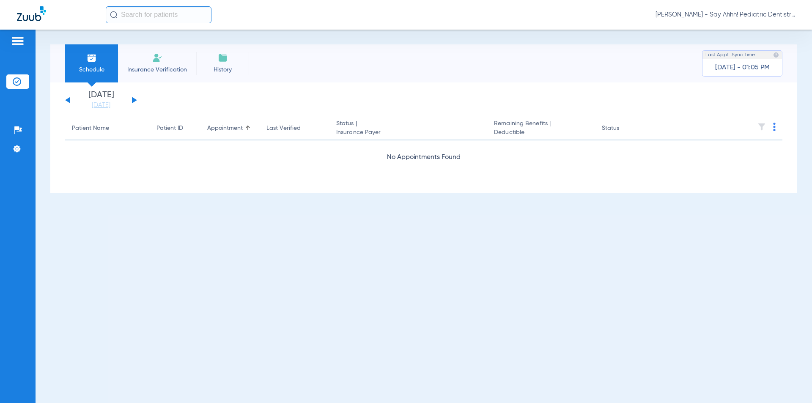  I want to click on span: Deductible, so click(541, 132).